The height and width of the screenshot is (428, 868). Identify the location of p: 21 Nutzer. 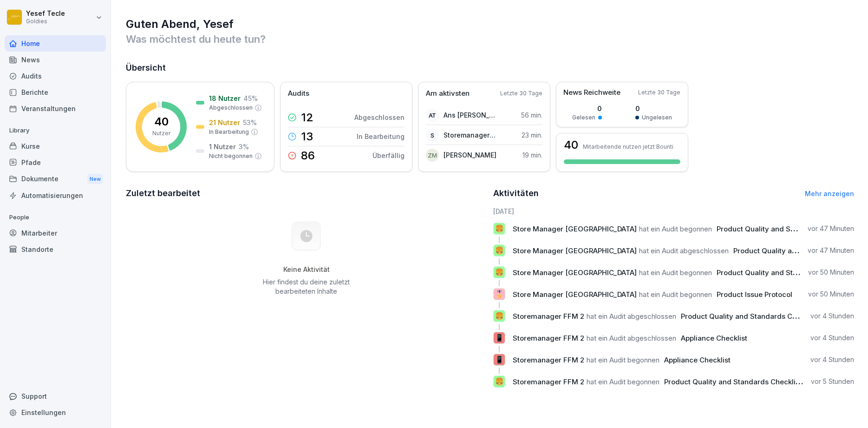
(224, 122).